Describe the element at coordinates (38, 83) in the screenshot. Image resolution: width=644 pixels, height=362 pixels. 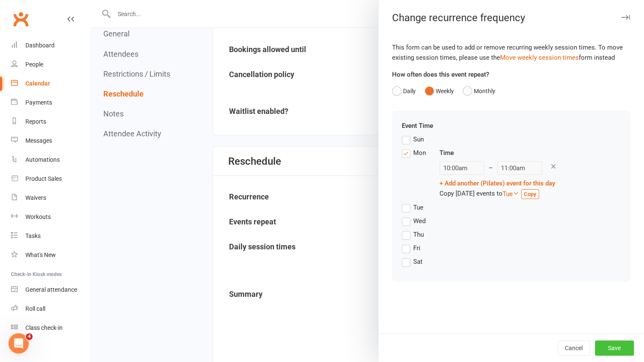
I see `div: Calendar` at that location.